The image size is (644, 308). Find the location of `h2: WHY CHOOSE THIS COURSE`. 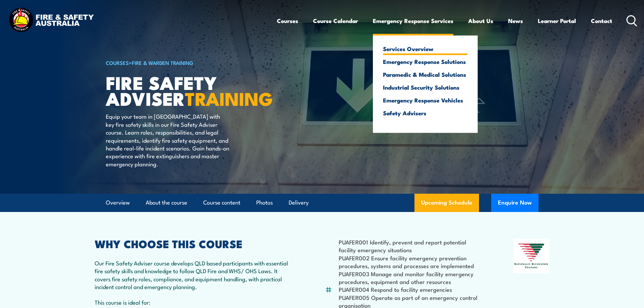

h2: WHY CHOOSE THIS COURSE is located at coordinates (194, 243).